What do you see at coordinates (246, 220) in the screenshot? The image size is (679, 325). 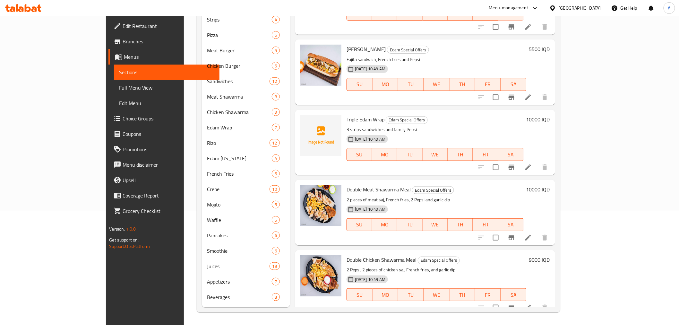 I see `div: Waffle5` at bounding box center [246, 220].